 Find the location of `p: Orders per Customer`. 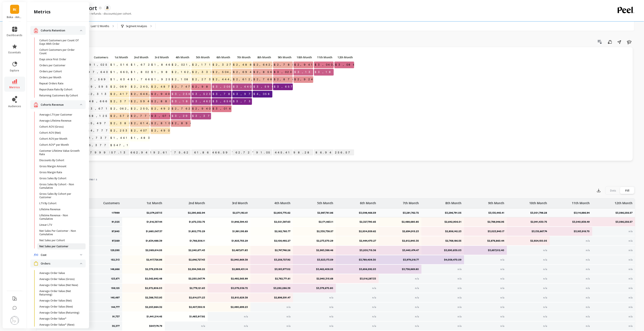

p: Orders per Customer is located at coordinates (52, 65).